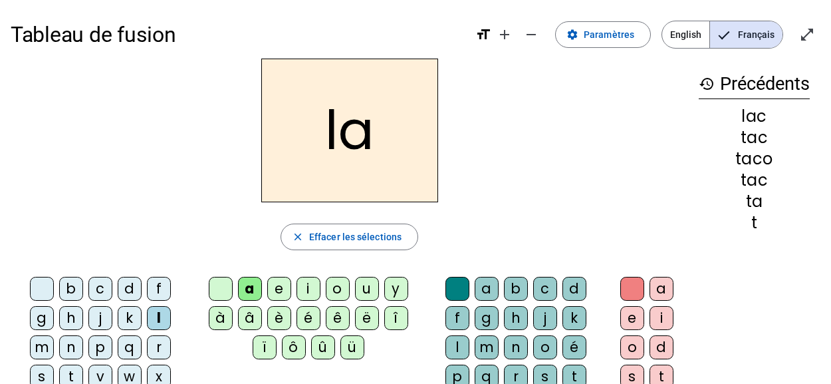  Describe the element at coordinates (807, 35) in the screenshot. I see `button: Entrer en plein écran` at that location.